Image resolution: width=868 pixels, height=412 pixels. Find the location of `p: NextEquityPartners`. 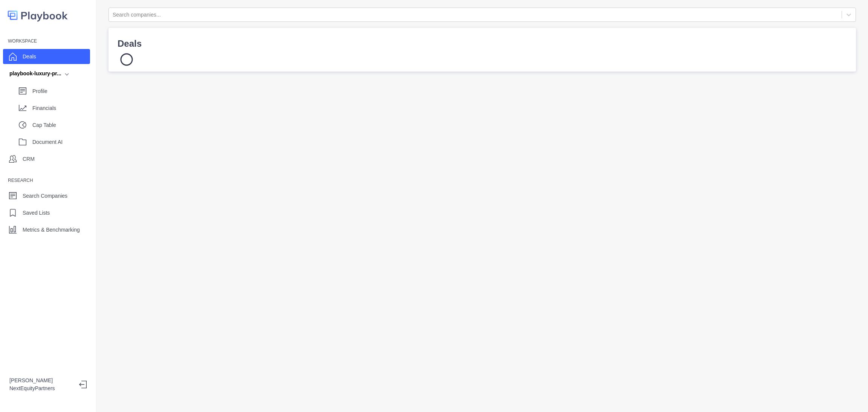

p: NextEquityPartners is located at coordinates (41, 389).